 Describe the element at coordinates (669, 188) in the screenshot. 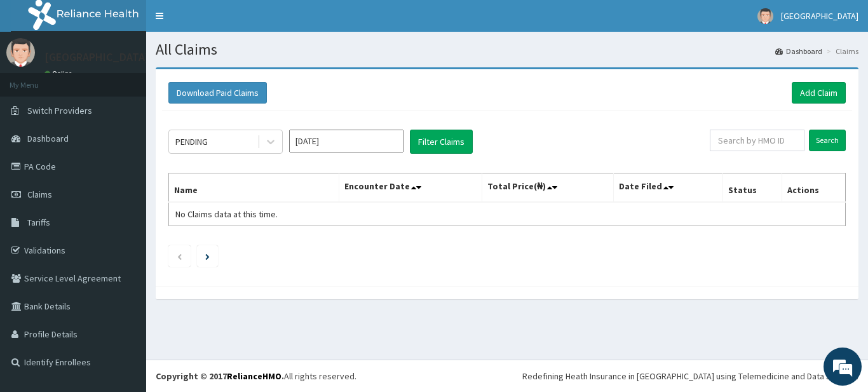

I see `th: Date Filed` at that location.